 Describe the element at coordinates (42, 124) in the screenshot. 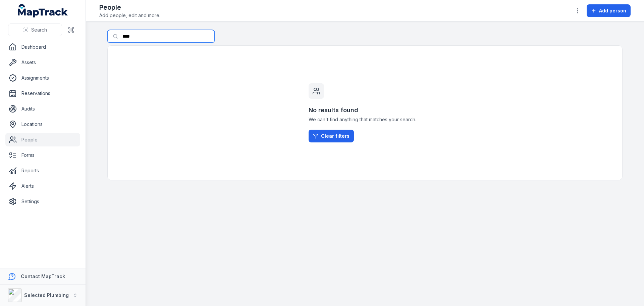

I see `a: Locations` at that location.